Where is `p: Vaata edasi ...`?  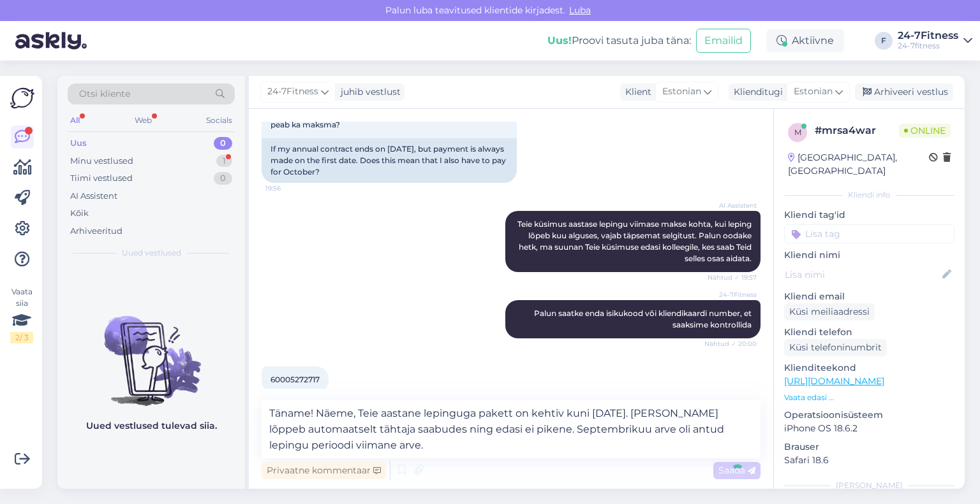
p: Vaata edasi ... is located at coordinates (869, 398).